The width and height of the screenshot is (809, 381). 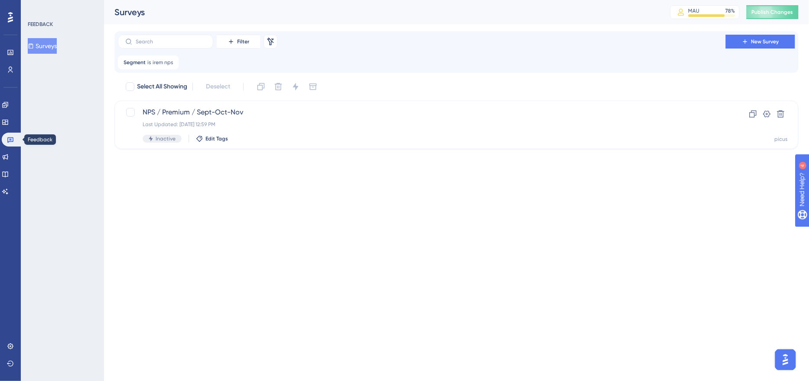 What do you see at coordinates (134, 62) in the screenshot?
I see `span: Segment` at bounding box center [134, 62].